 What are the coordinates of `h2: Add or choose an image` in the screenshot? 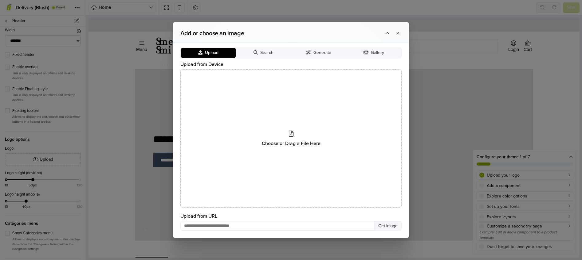 It's located at (274, 33).